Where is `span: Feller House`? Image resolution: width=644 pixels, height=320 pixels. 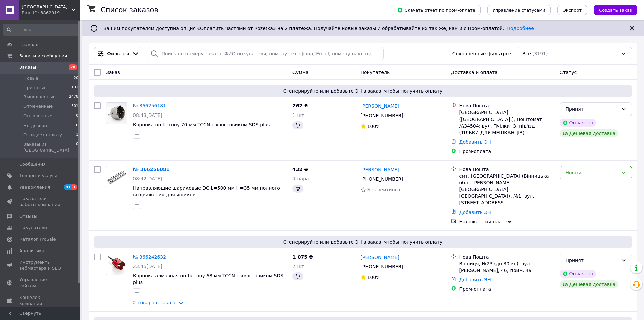
span: Feller House is located at coordinates (47, 7).